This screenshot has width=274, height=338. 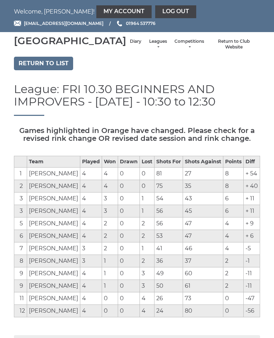 I want to click on th: Points, so click(x=233, y=162).